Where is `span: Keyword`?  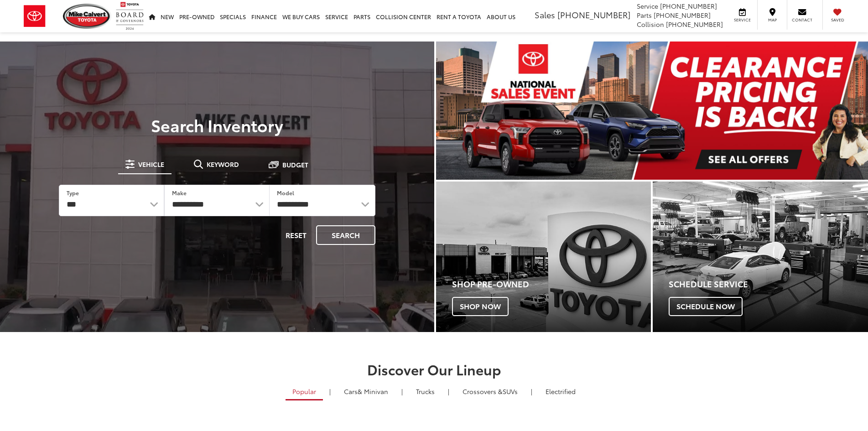
span: Keyword is located at coordinates (223, 165).